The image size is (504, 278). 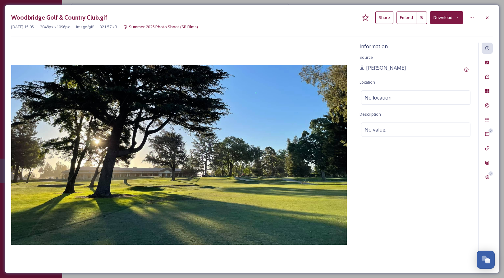 What do you see at coordinates (385, 17) in the screenshot?
I see `button: Share` at bounding box center [385, 17].